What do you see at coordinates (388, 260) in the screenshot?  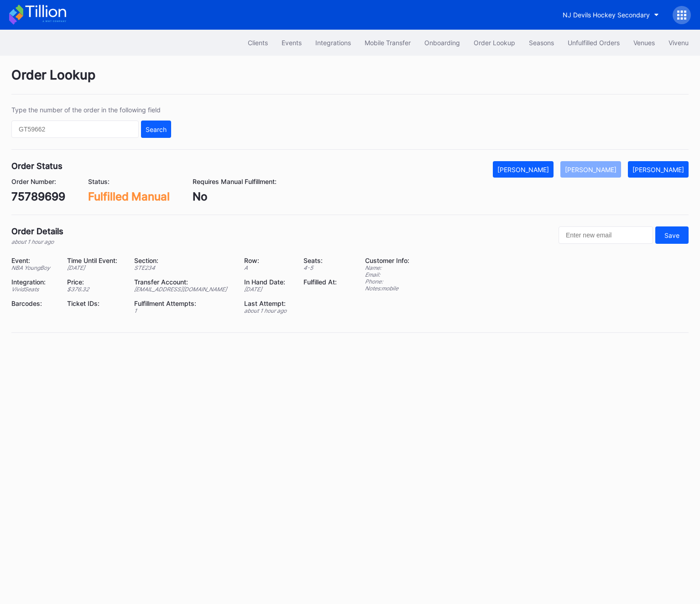 I see `div: Customer Info:` at bounding box center [388, 260].